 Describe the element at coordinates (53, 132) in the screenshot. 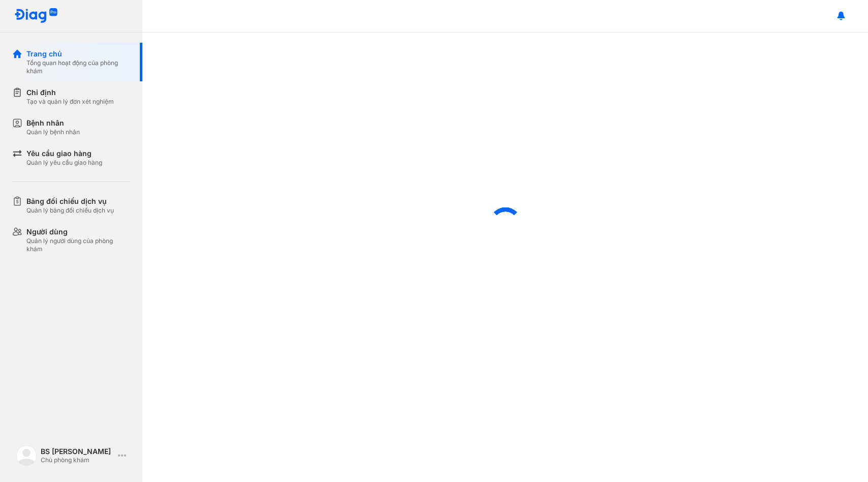

I see `div: Quản lý bệnh nhân` at that location.